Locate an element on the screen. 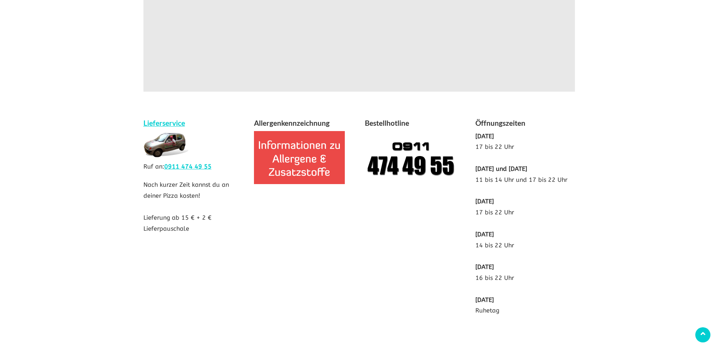  img: allergenkennzeichnung is located at coordinates (299, 157).